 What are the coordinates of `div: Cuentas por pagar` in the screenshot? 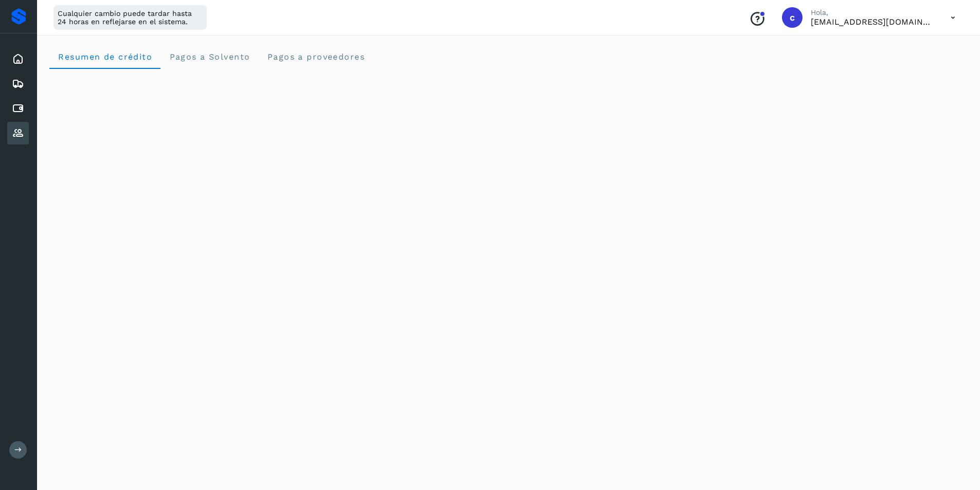 It's located at (18, 108).